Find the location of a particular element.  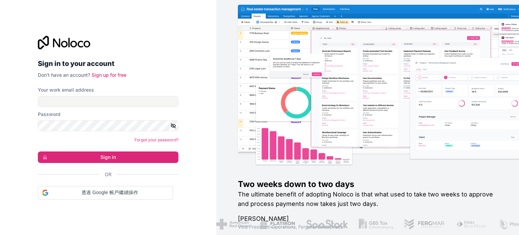

div: 透過 Google 帳戶繼續操作 is located at coordinates (105, 193).